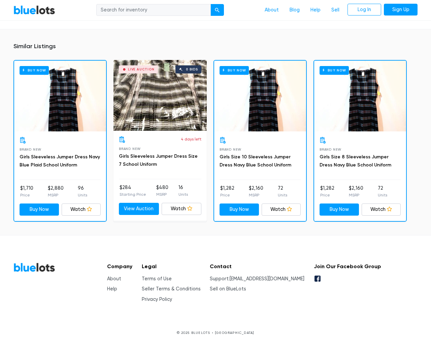 The height and width of the screenshot is (345, 431). Describe the element at coordinates (215, 46) in the screenshot. I see `h5: Similar Listings` at that location.